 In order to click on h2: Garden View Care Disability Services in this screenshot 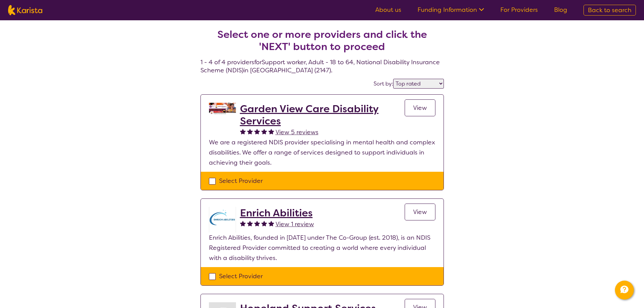, I will do `click(322, 115)`.